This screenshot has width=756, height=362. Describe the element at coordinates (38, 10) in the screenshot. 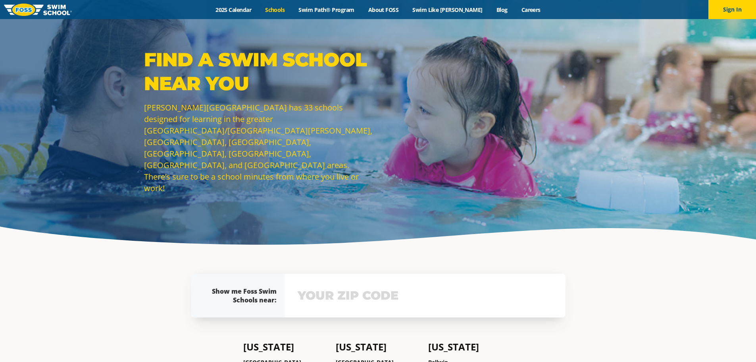

I see `img: FOSS Swim School Logo` at that location.